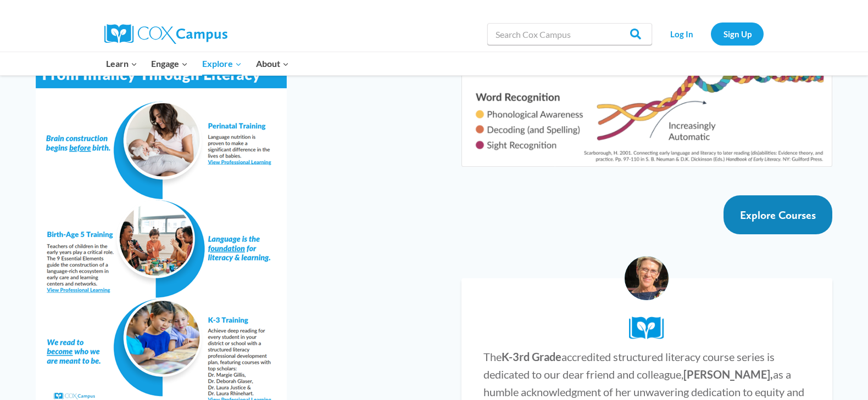  I want to click on nav: Primary Navigation, so click(197, 64).